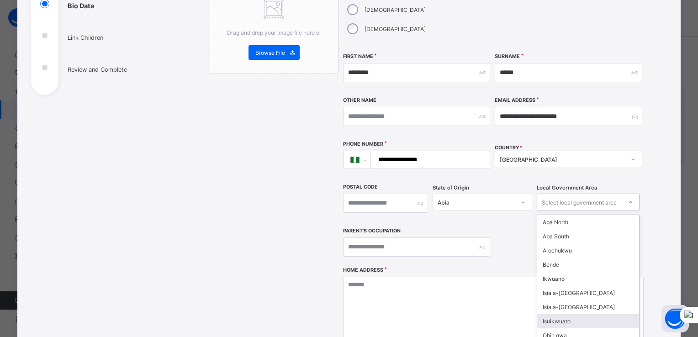 The width and height of the screenshot is (698, 337). What do you see at coordinates (567, 188) in the screenshot?
I see `span: Local Government Area` at bounding box center [567, 188].